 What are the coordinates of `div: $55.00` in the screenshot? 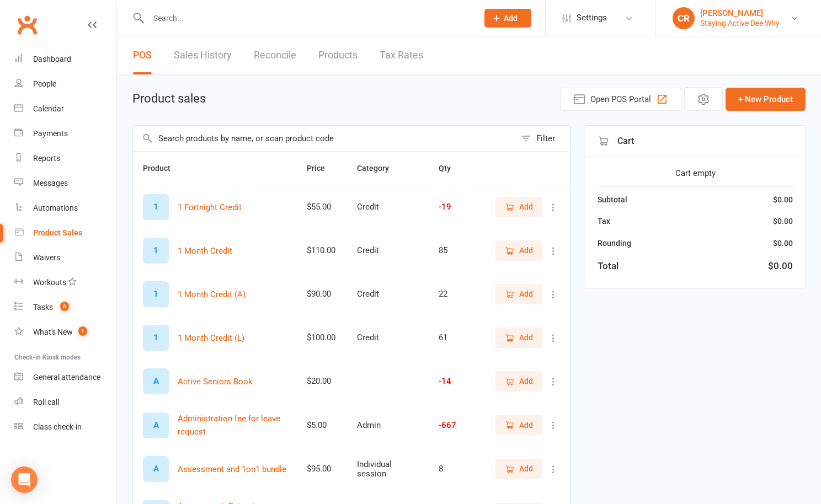 It's located at (321, 207).